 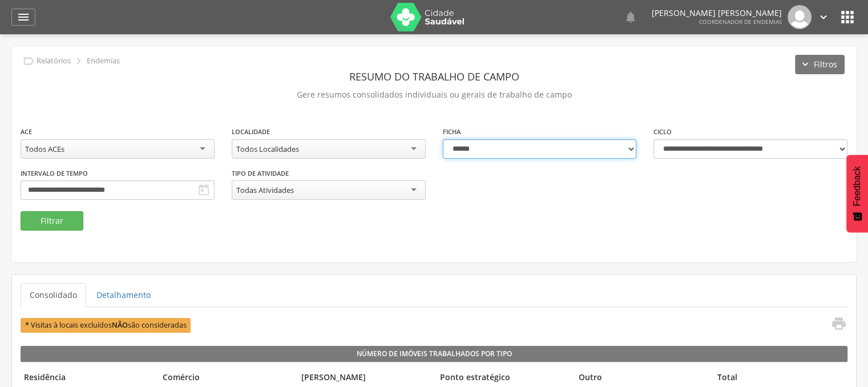 I want to click on div: Todas Atividades, so click(x=265, y=190).